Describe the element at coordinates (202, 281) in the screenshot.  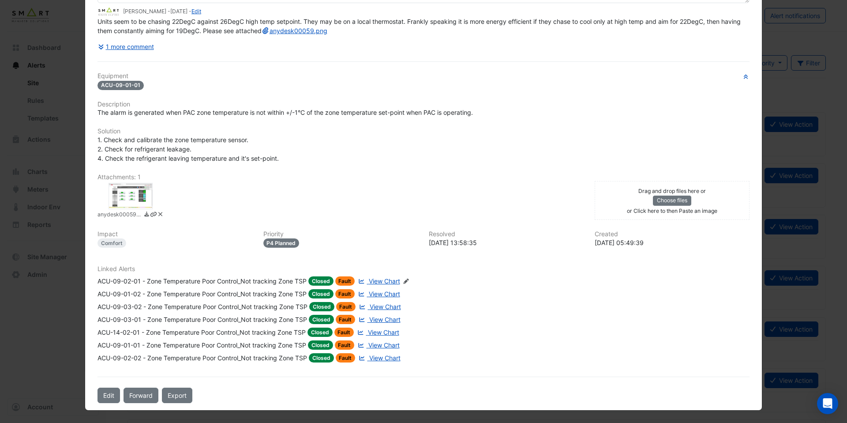
I see `div: ACU-09-02-01 - Zone Temperature Poor Control_Not tracking Zone TSP` at that location.